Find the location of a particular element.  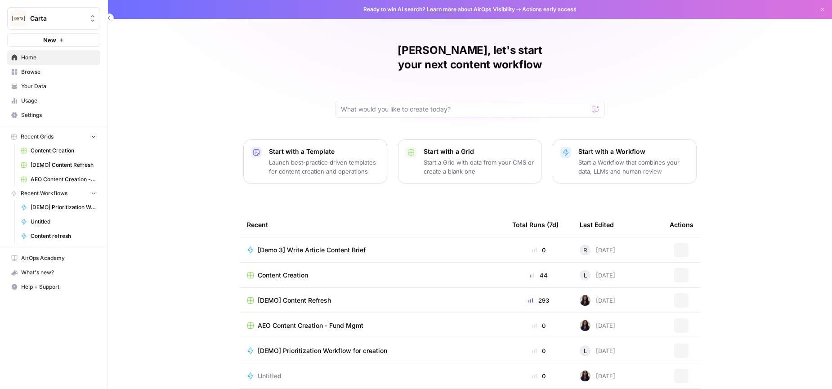

span: Help + Support is located at coordinates (58, 287).